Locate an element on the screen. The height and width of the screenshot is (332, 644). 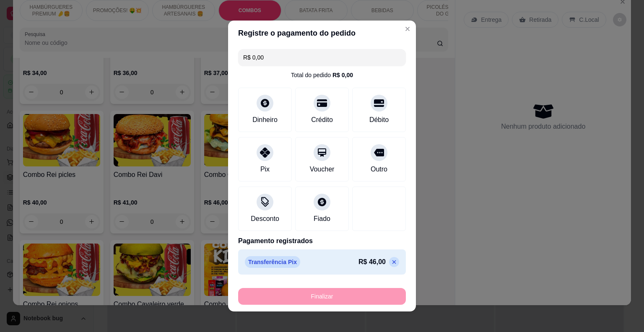
div: R$ 0,00 is located at coordinates (343, 75).